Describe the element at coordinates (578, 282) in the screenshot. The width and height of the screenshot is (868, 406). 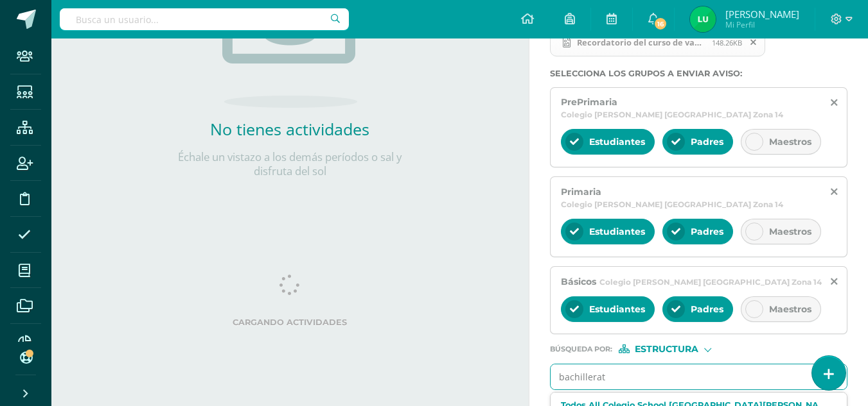
I see `span: Básicos` at that location.